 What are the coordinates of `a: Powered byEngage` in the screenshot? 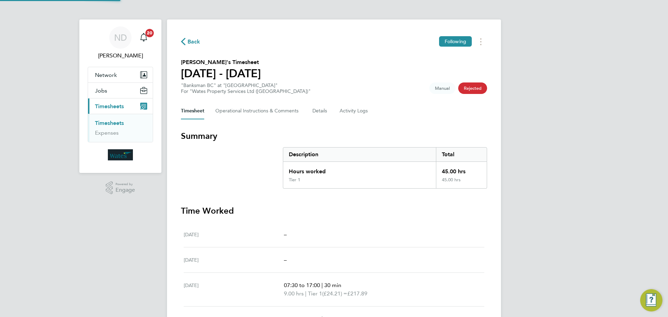 It's located at (120, 188).